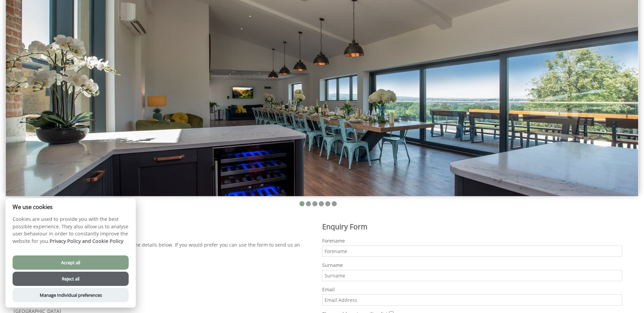 The width and height of the screenshot is (644, 313). What do you see at coordinates (71, 233) in the screenshot?
I see `p: Cookies are used to provide you with the best possible experience. They also allow us to analyse ...` at bounding box center [71, 233].